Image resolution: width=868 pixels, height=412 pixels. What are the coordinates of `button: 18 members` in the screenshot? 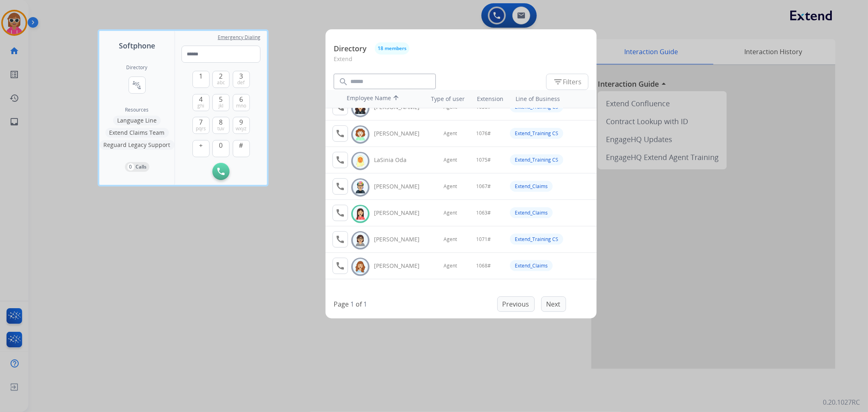 It's located at (392, 48).